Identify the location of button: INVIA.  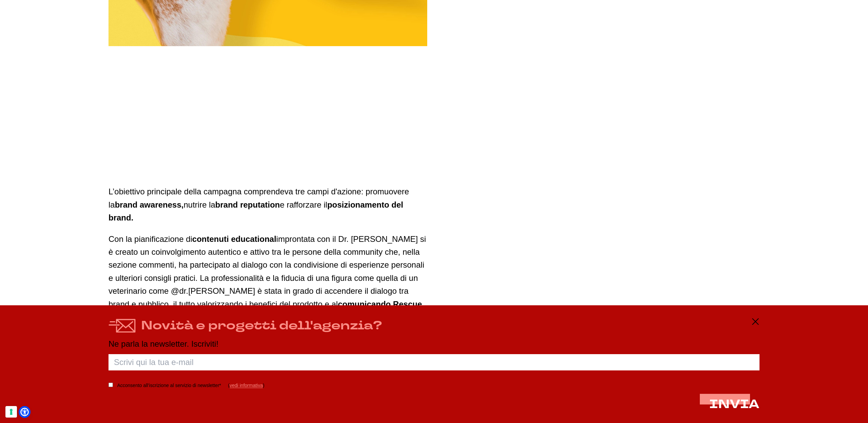
(735, 404).